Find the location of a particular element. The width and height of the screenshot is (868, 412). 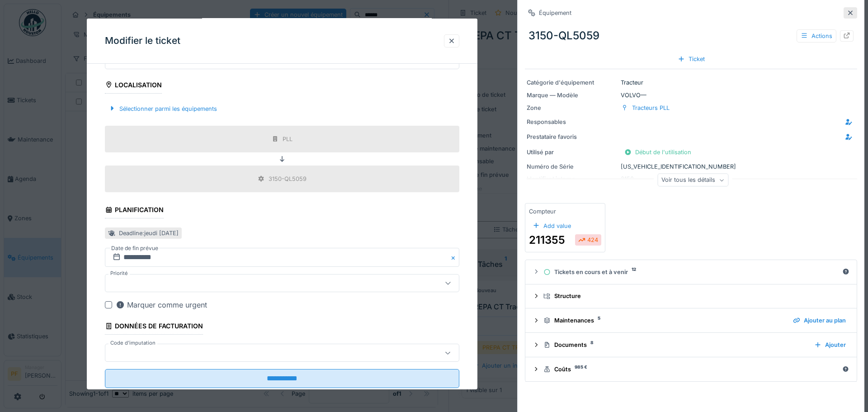

div: 424 is located at coordinates (588, 239).